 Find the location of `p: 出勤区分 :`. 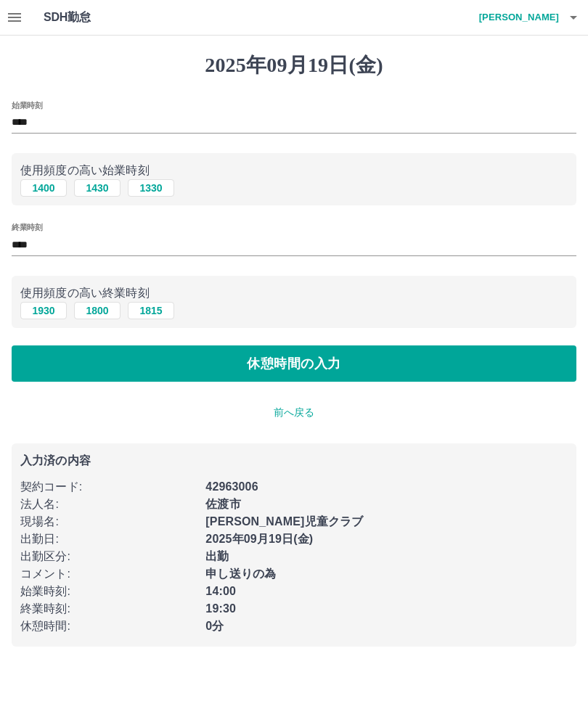

p: 出勤区分 : is located at coordinates (108, 556).